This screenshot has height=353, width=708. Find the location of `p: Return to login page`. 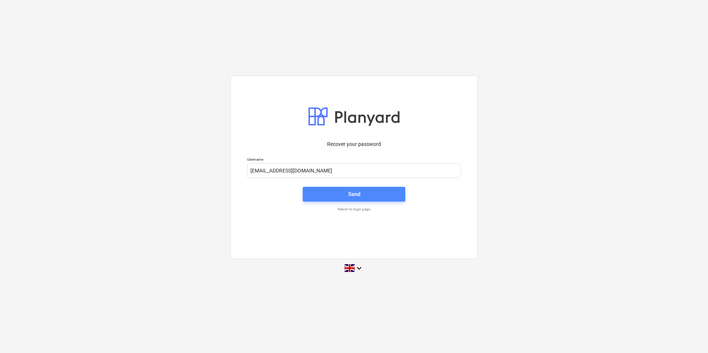

p: Return to login page is located at coordinates (354, 209).